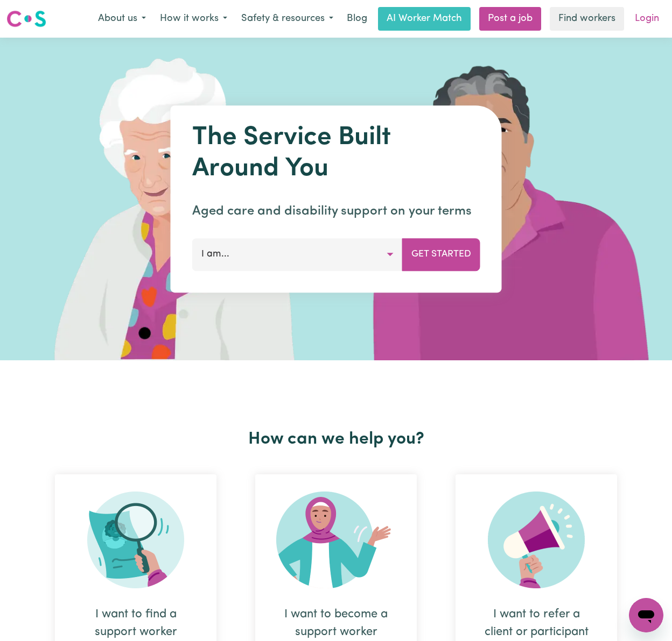 The image size is (672, 641). I want to click on a: Login, so click(647, 19).